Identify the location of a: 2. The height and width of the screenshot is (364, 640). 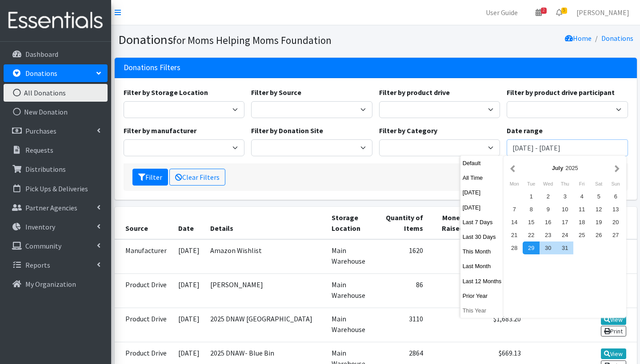
(539, 12).